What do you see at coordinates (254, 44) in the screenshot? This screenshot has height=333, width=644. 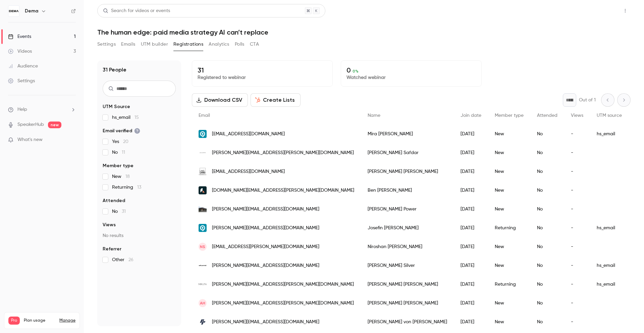 I see `button: CTA` at bounding box center [254, 44].